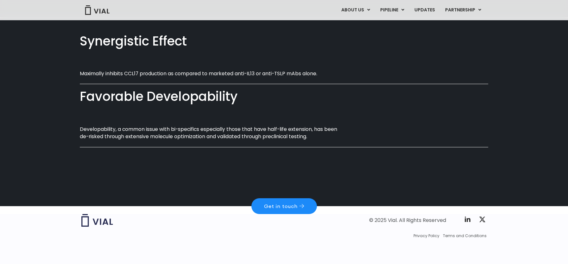 This screenshot has width=568, height=264. What do you see at coordinates (212, 73) in the screenshot?
I see `p: Maximally inhibits CCL17 production as compared to marketed anti-IL13 or anti-TSLP mAbs alone.` at bounding box center [212, 73].